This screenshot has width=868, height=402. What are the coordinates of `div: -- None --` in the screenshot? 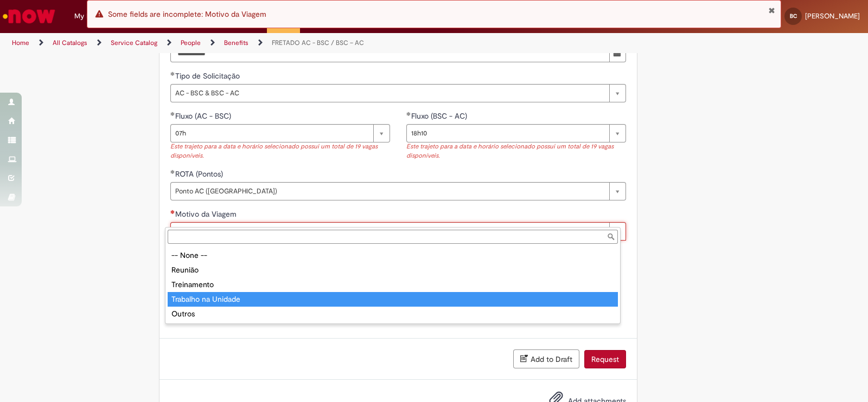 It's located at (392, 255).